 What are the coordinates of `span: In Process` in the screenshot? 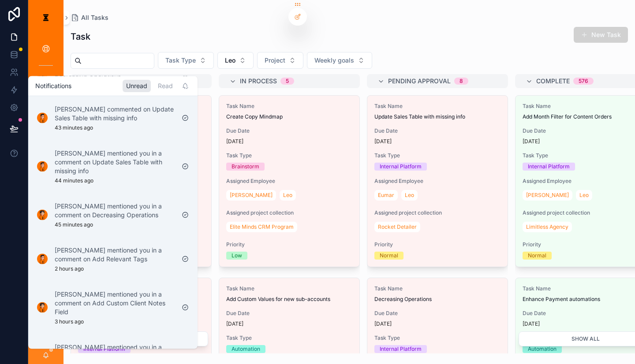 It's located at (258, 81).